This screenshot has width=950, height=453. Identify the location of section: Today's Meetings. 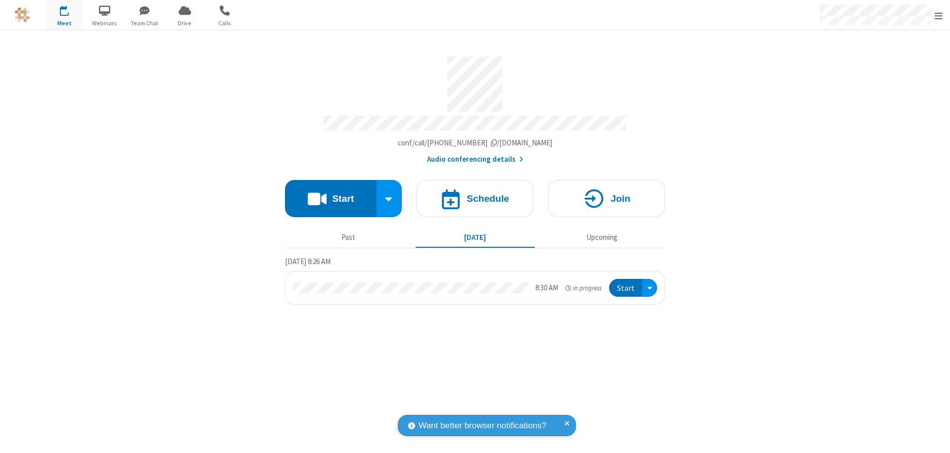
(475, 281).